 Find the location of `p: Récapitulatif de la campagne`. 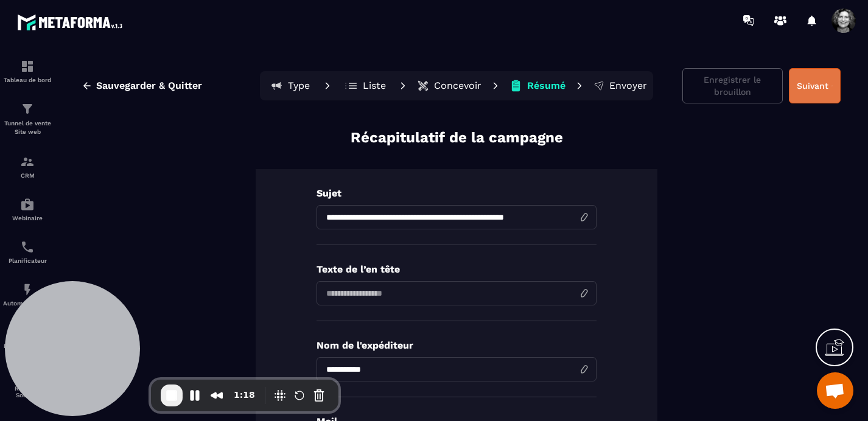

p: Récapitulatif de la campagne is located at coordinates (457, 138).